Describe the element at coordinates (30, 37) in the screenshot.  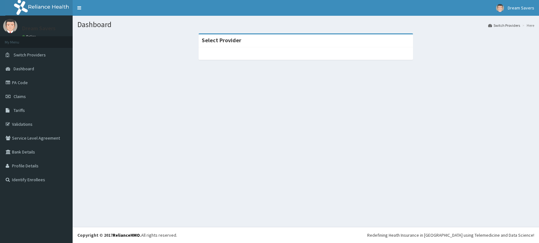
I see `a: Online` at that location.